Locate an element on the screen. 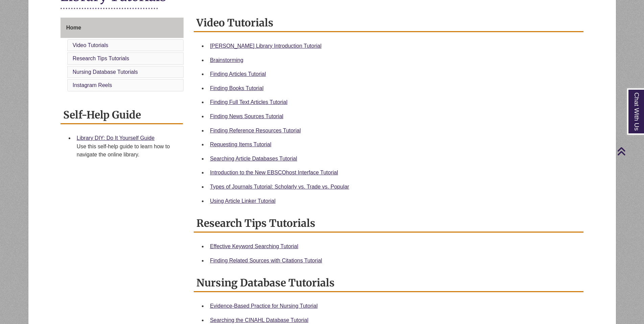 The image size is (644, 324). a: Evidence-Based Practice for Nursing Tutorial is located at coordinates (264, 306).